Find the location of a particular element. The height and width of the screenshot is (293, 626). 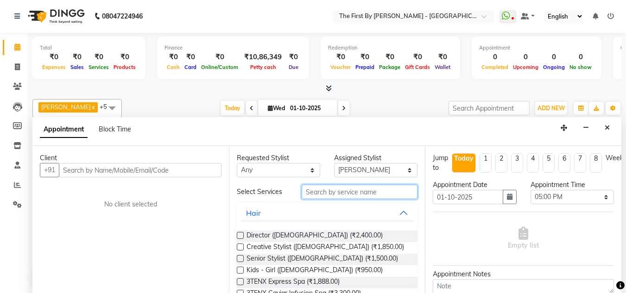

input: 2025-10-01 is located at coordinates (310, 108).